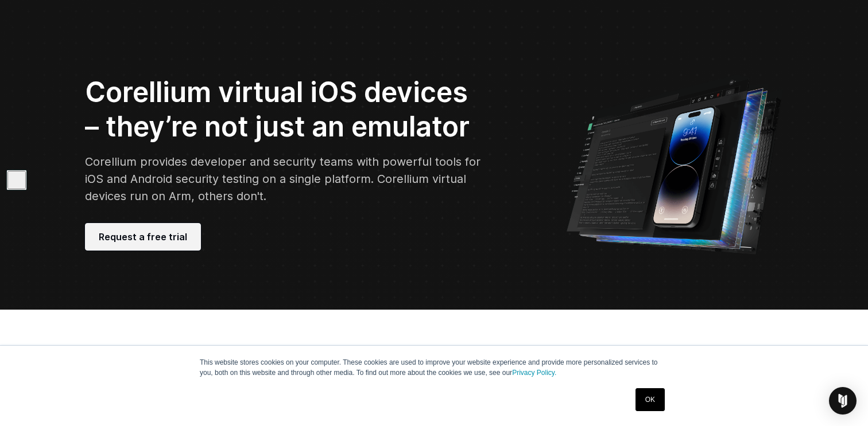 The image size is (868, 426). What do you see at coordinates (843, 401) in the screenshot?
I see `div: Open Intercom Messenger` at bounding box center [843, 401].